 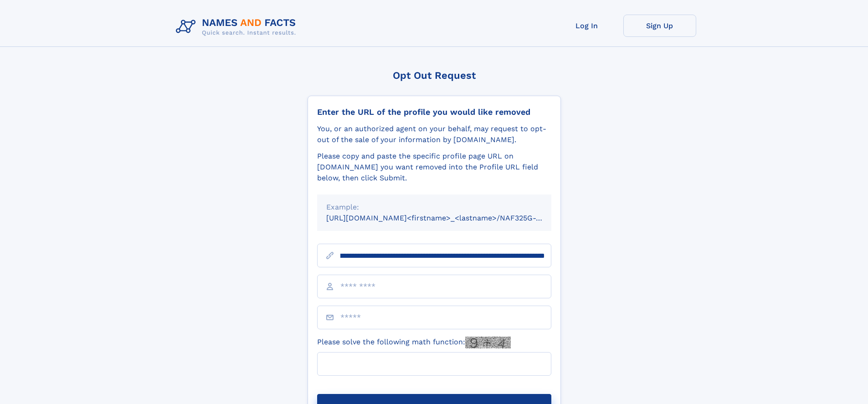 I want to click on div: Example:, so click(x=435, y=207).